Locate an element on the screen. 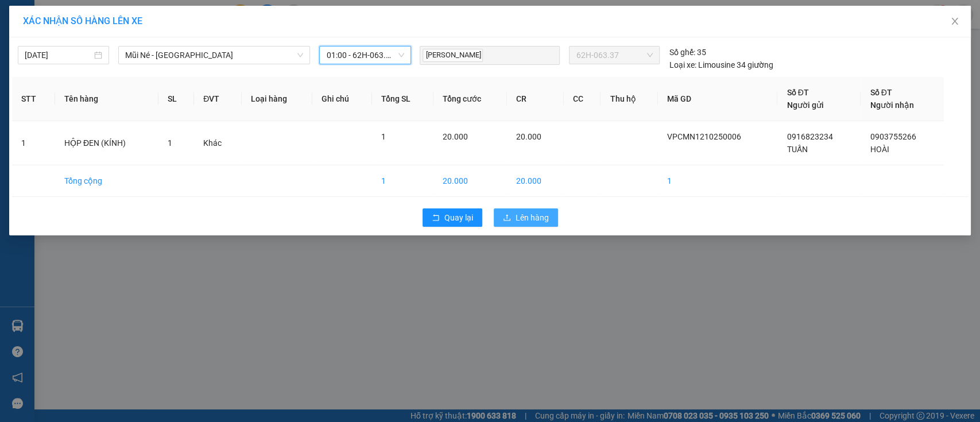  span: TUẤN is located at coordinates (797, 149).